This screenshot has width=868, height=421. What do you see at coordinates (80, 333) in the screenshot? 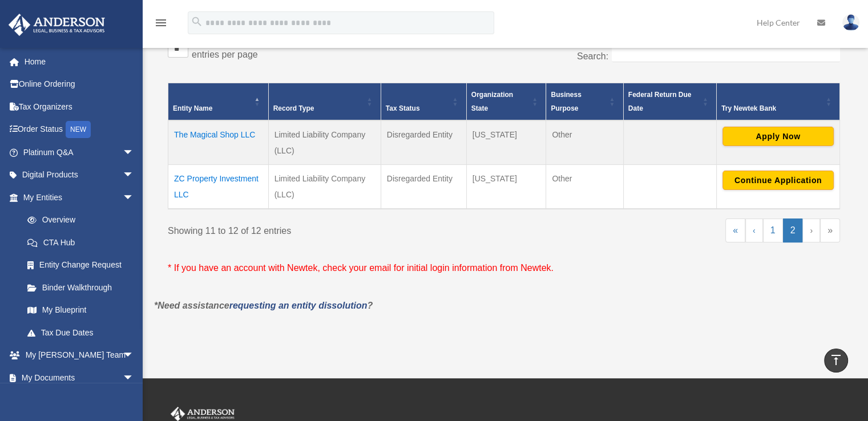
I see `a: Tax Due Dates` at bounding box center [80, 333].